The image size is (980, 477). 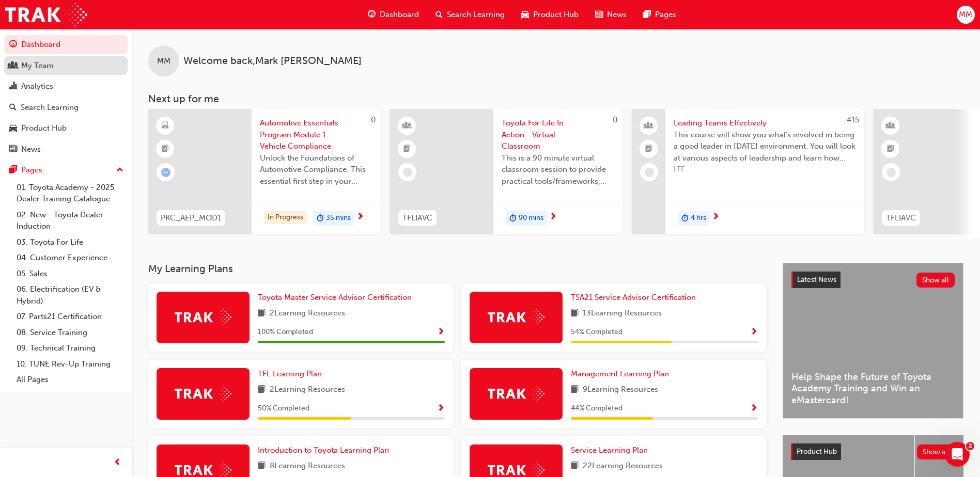 What do you see at coordinates (617, 15) in the screenshot?
I see `span: News` at bounding box center [617, 15].